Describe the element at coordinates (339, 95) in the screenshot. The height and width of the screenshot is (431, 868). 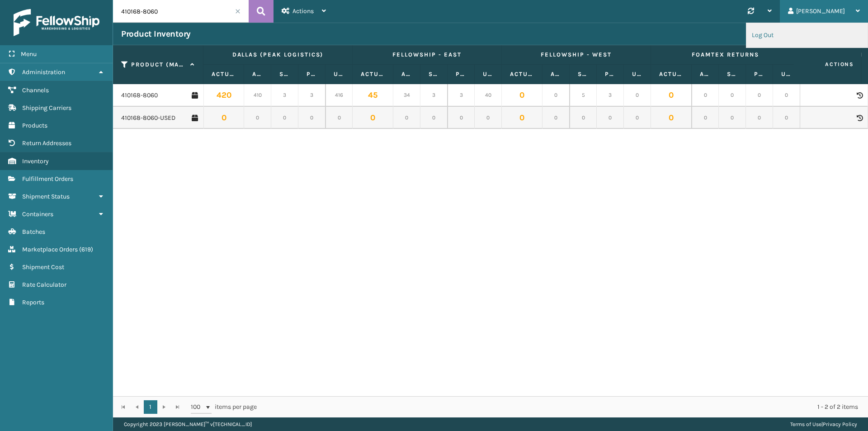
I see `td: 416` at that location.